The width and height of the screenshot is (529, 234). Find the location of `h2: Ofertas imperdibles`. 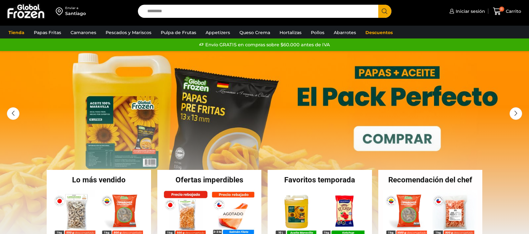

h2: Ofertas imperdibles is located at coordinates (209, 180).